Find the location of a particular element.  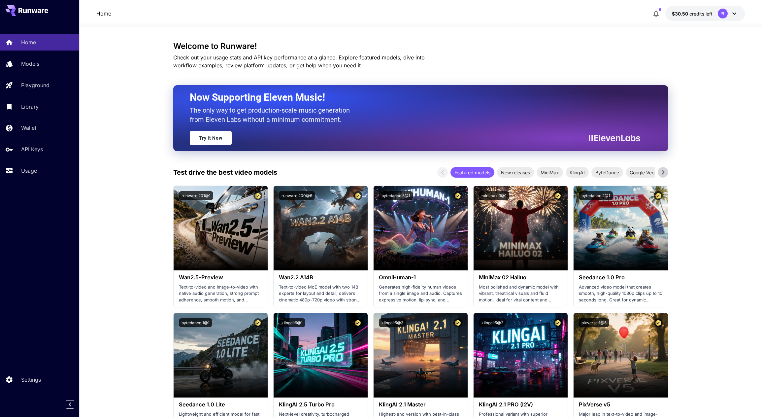

button: klingai:5@2 is located at coordinates (493, 323).